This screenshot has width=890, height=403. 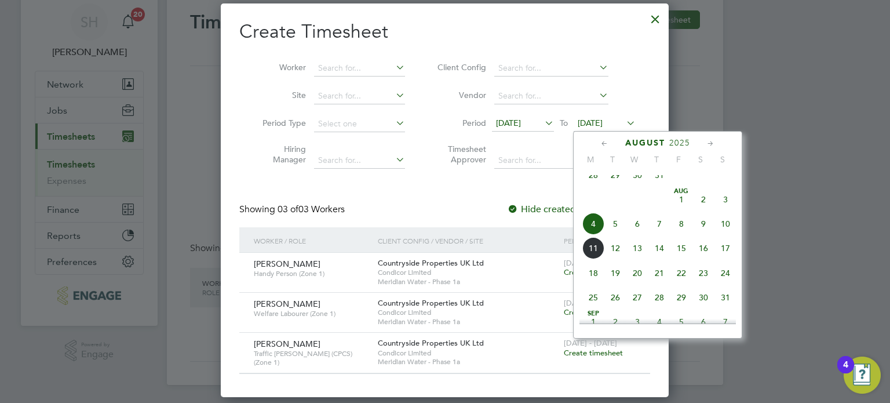 What do you see at coordinates (660, 248) in the screenshot?
I see `span: 14` at bounding box center [660, 248].